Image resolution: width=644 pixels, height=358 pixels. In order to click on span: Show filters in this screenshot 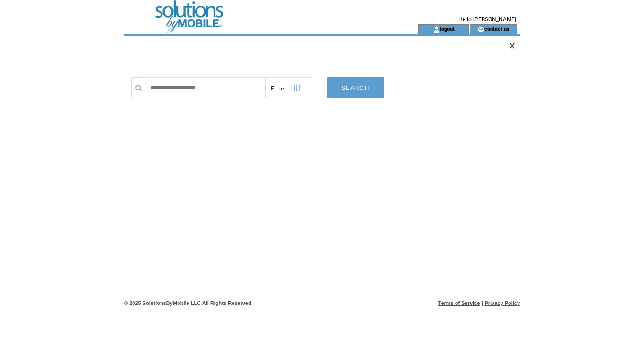, I will do `click(279, 88)`.